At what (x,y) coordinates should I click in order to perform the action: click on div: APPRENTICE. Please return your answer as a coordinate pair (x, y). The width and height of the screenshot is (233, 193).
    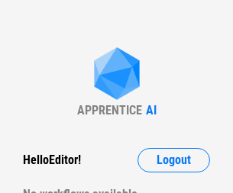
    Looking at the image, I should click on (109, 110).